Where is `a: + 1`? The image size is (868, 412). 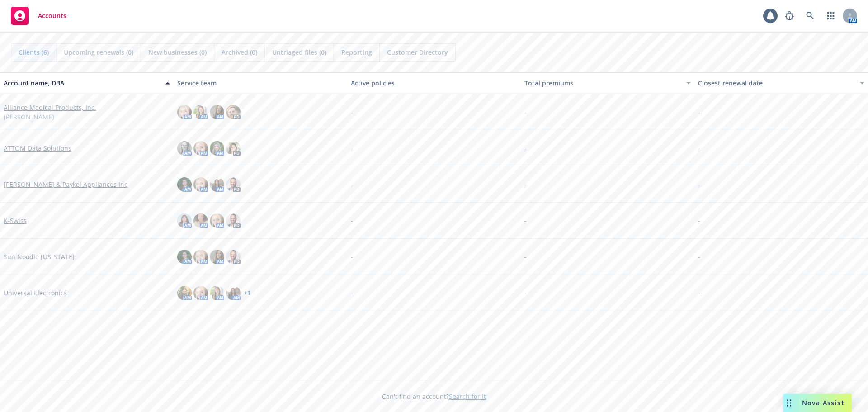 a: + 1 is located at coordinates (248, 293).